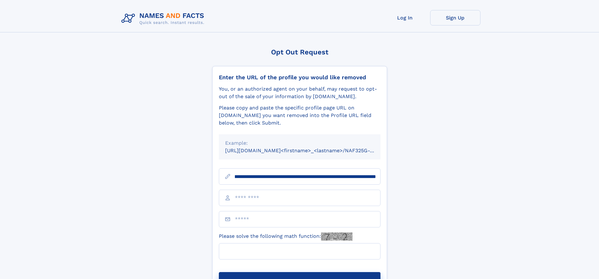 This screenshot has width=599, height=279. I want to click on a: Log In, so click(405, 18).